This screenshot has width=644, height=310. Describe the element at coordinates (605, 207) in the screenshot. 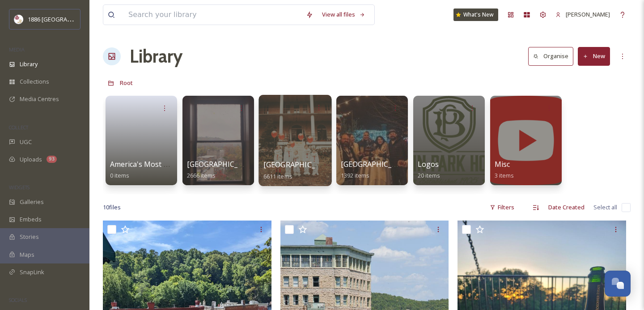

I see `span: Select all` at that location.